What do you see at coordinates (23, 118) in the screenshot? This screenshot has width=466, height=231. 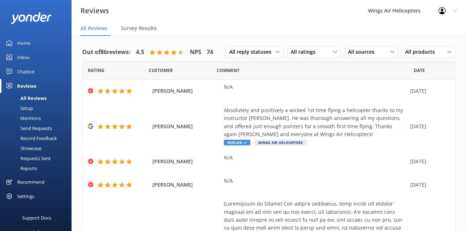 I see `div: Mentions` at bounding box center [23, 118].